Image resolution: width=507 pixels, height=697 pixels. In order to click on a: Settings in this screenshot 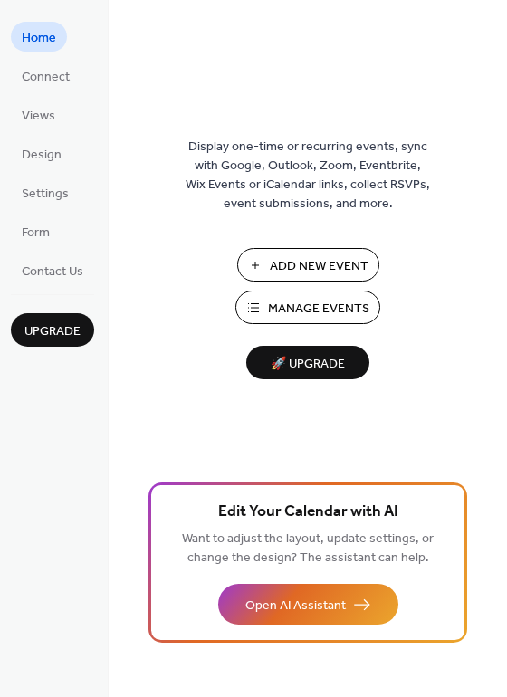, I will do `click(45, 192)`.